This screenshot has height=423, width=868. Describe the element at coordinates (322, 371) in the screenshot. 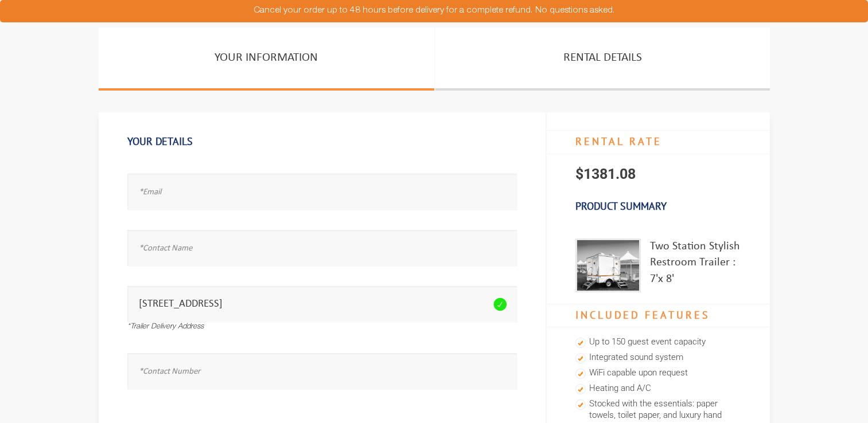

I see `input: *Contact Number` at that location.